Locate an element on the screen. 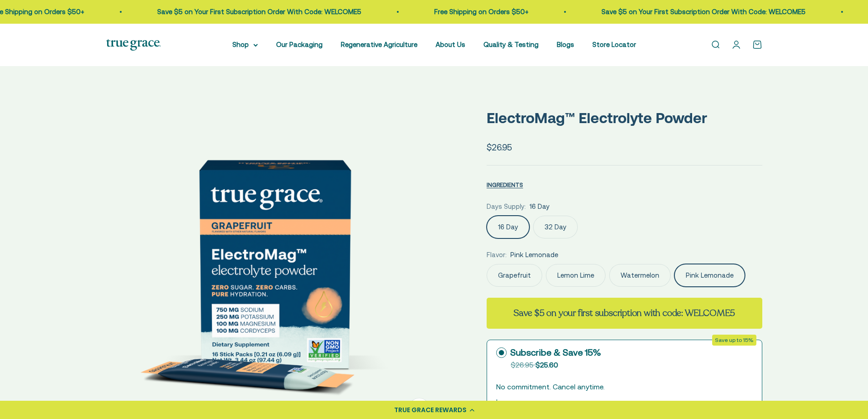 This screenshot has height=419, width=868. a: About Us is located at coordinates (450, 44).